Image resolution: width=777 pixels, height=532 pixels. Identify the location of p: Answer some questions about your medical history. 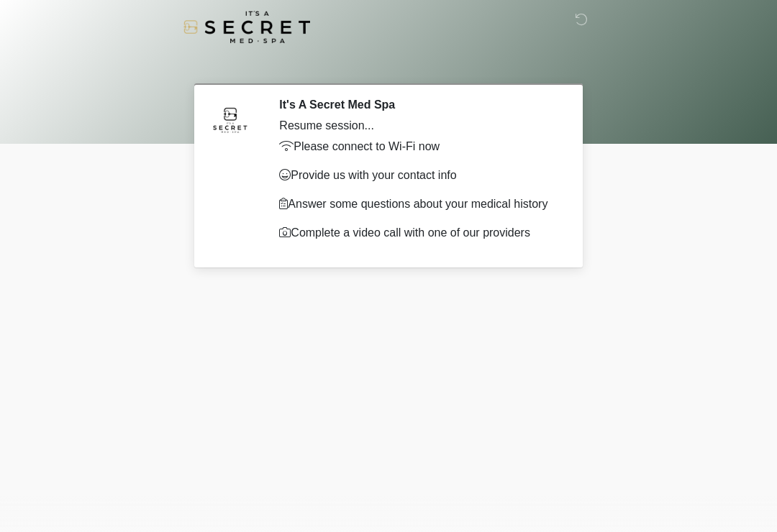
(418, 204).